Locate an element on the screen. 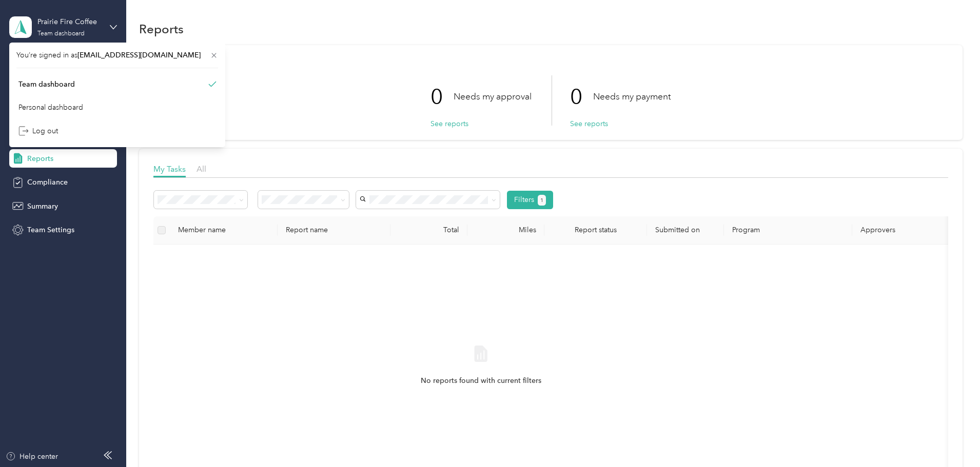  span: My Tasks is located at coordinates (169, 169).